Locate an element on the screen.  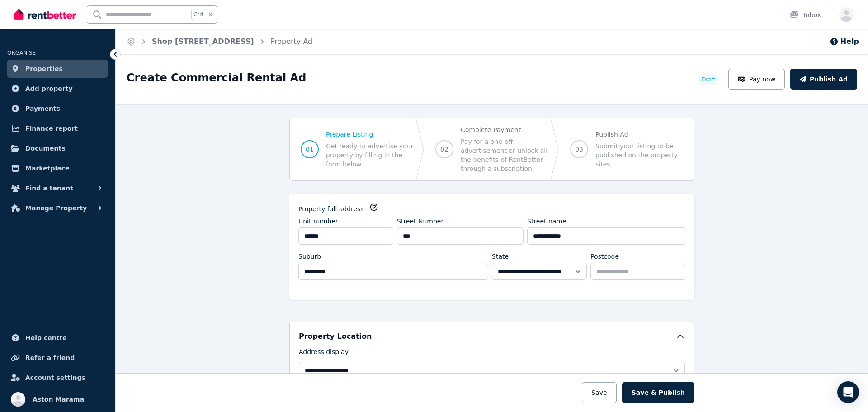
a: Account settings is located at coordinates (58, 377).